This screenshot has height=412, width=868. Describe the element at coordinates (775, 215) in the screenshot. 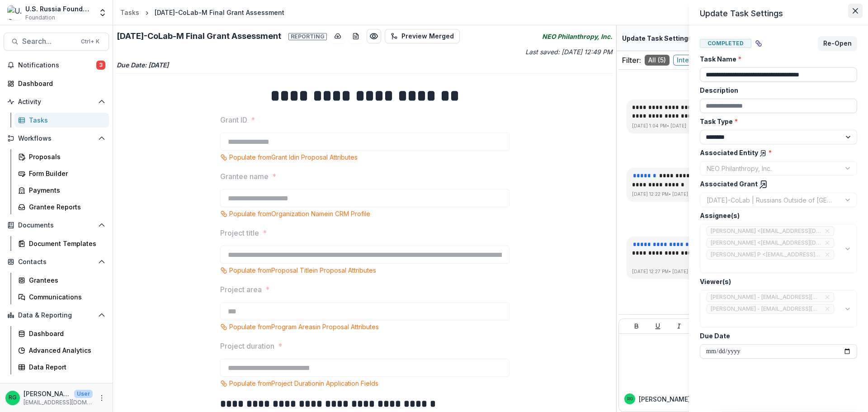

I see `label: Assignee(s)` at that location.